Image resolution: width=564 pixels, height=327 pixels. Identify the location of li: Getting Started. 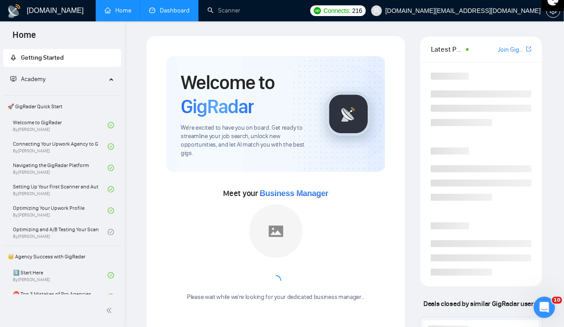
(62, 58).